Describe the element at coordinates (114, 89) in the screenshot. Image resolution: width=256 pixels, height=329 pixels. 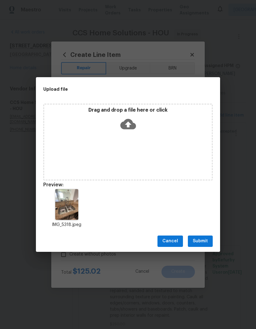
I see `h2: Upload file` at that location.